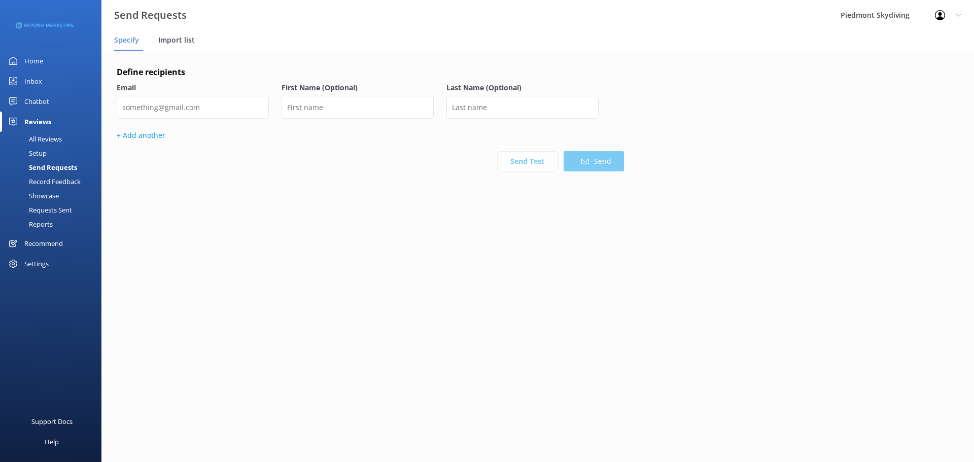 The image size is (974, 462). What do you see at coordinates (54, 196) in the screenshot?
I see `a: Showcase` at bounding box center [54, 196].